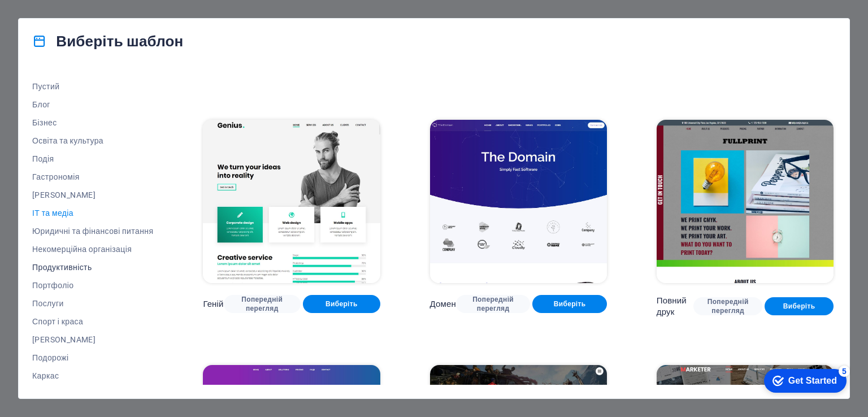 The image size is (868, 417). I want to click on button: Портфоліо, so click(93, 285).